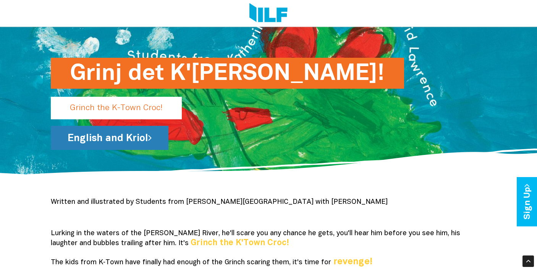 This screenshot has height=270, width=537. What do you see at coordinates (116, 108) in the screenshot?
I see `p: Grinch the K-Town Croc!` at bounding box center [116, 108].